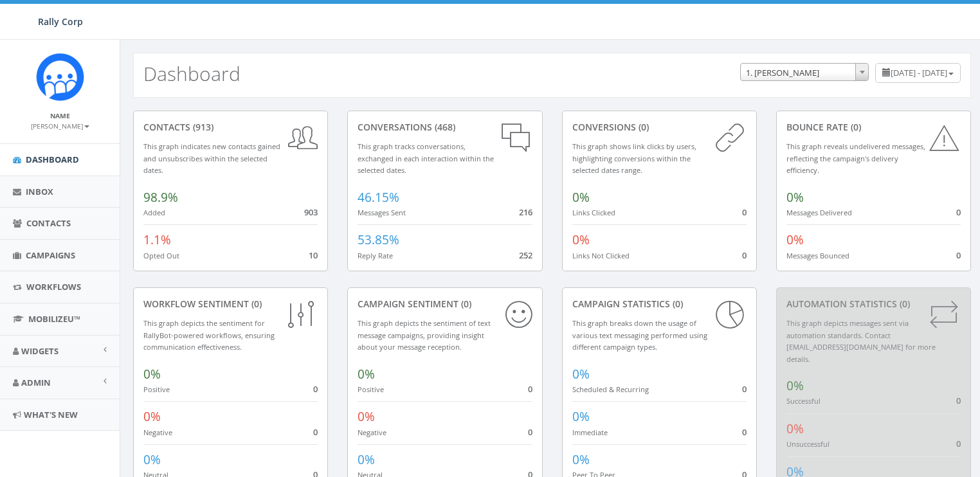  I want to click on span: MobilizeU™, so click(54, 319).